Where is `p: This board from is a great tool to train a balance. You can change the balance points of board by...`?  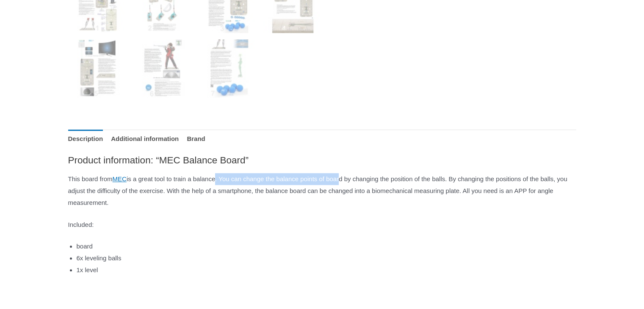
p: This board from is a great tool to train a balance. You can change the balance points of board by... is located at coordinates (322, 191).